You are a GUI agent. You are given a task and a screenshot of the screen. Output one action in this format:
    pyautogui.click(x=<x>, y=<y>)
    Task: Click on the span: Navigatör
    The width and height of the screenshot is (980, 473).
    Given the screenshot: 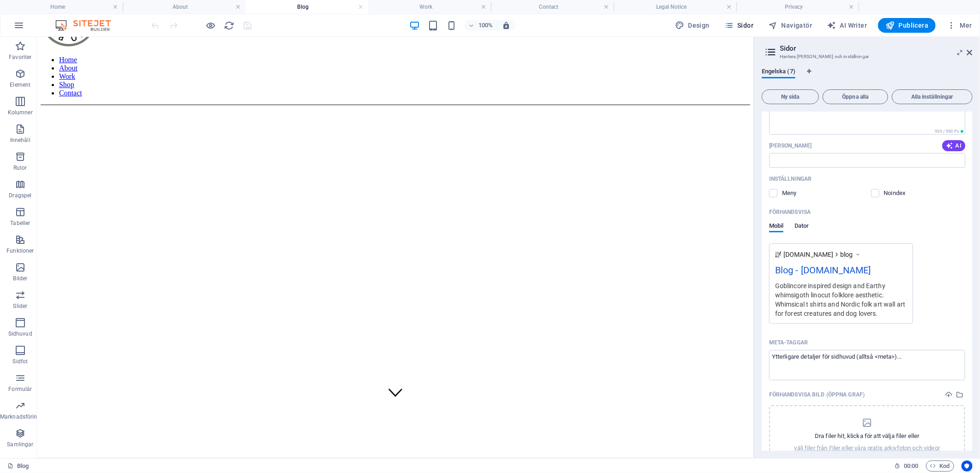 What is the action you would take?
    pyautogui.click(x=790, y=25)
    